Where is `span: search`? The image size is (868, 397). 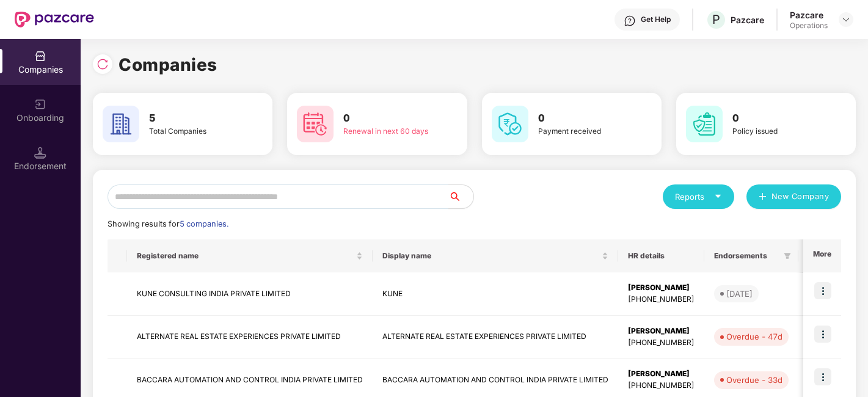 span: search is located at coordinates (460, 196).